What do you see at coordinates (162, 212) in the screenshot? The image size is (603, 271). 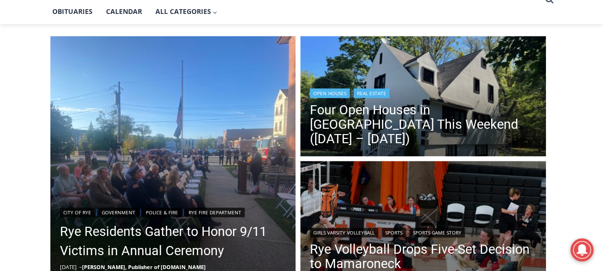 I see `a: Police & Fire` at bounding box center [162, 212].